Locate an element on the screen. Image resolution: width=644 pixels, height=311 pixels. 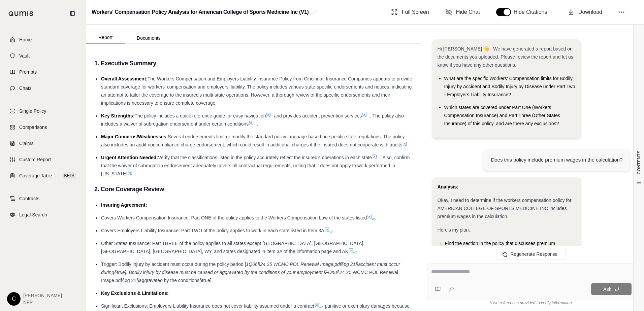
a: Vault is located at coordinates (43, 56).